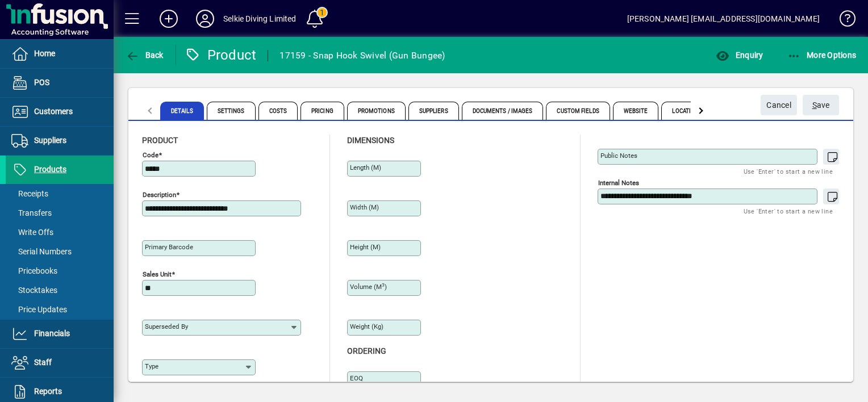  What do you see at coordinates (44, 54) in the screenshot?
I see `span: Home` at bounding box center [44, 54].